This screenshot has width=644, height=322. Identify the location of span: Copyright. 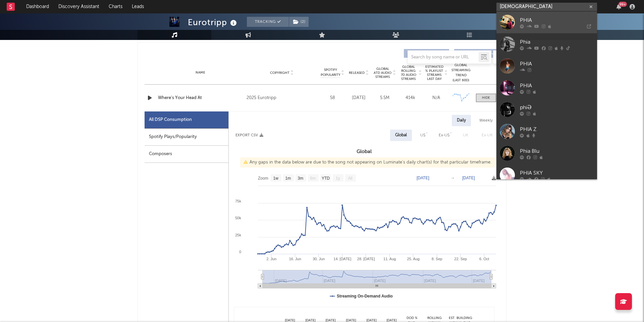
(280, 73).